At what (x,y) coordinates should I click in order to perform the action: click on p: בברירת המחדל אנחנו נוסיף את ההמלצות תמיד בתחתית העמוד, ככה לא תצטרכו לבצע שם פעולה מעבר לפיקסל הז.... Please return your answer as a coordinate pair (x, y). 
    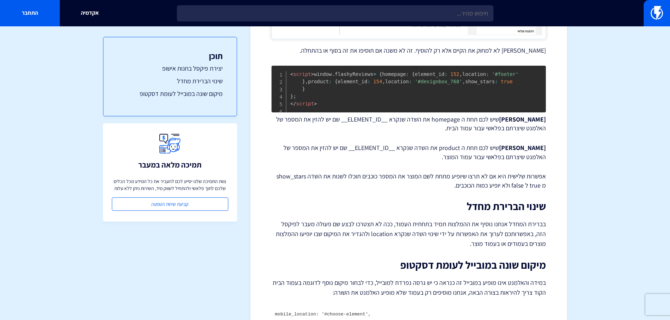
    Looking at the image, I should click on (409, 234).